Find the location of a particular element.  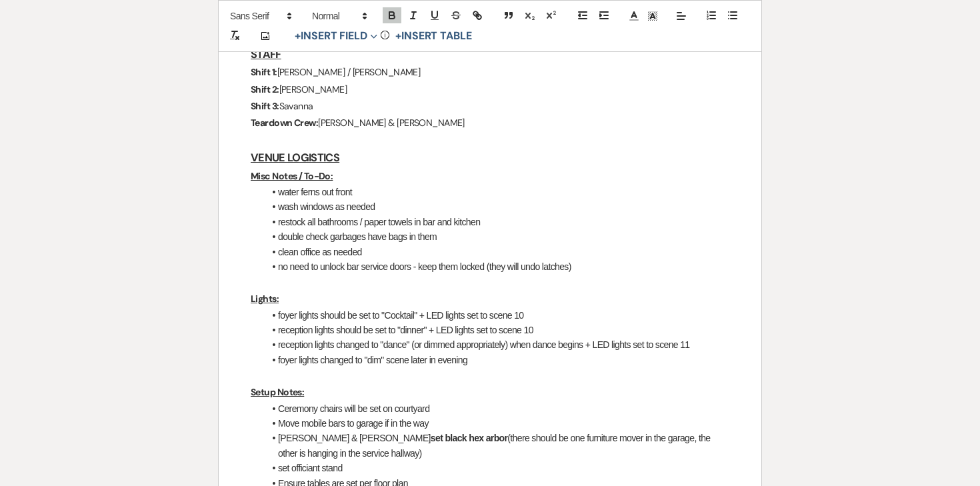

button: +Insert Table is located at coordinates (433, 36).